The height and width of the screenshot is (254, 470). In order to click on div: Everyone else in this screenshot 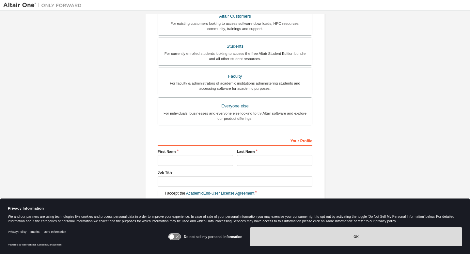, I will do `click(235, 106)`.